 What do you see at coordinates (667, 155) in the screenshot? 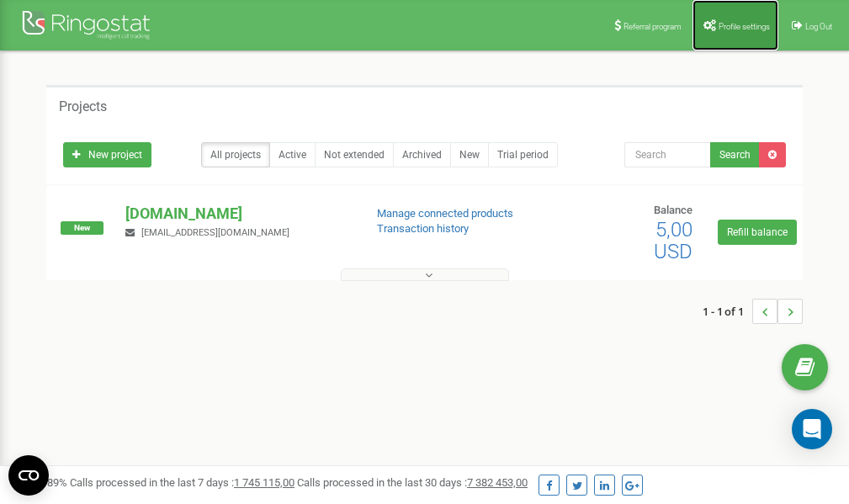
I see `input: Search` at bounding box center [667, 155].